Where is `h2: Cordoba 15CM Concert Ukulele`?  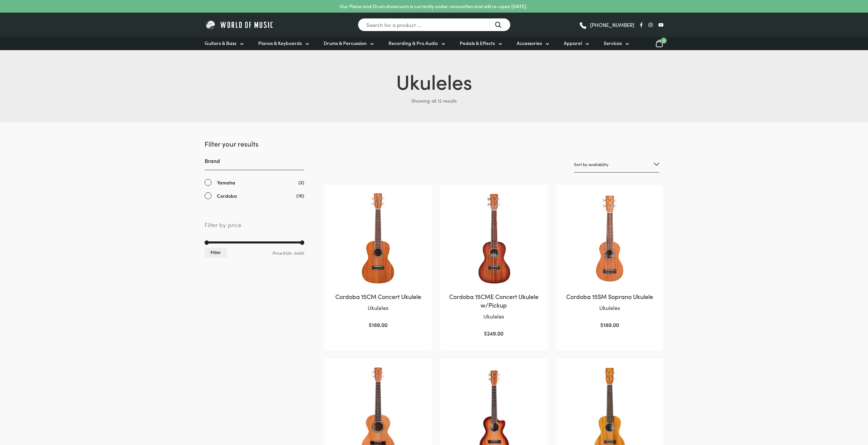
h2: Cordoba 15CM Concert Ukulele is located at coordinates (378, 297).